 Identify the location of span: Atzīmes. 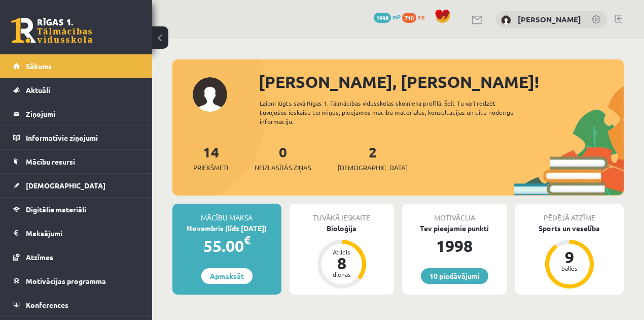
(40, 257).